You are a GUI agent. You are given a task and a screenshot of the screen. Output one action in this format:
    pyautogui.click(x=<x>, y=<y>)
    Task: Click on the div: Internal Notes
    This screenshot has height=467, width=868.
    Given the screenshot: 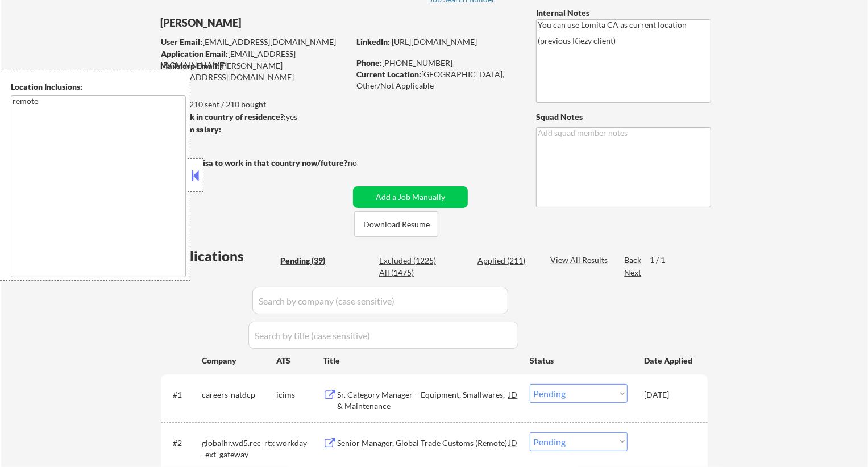 What is the action you would take?
    pyautogui.click(x=623, y=13)
    